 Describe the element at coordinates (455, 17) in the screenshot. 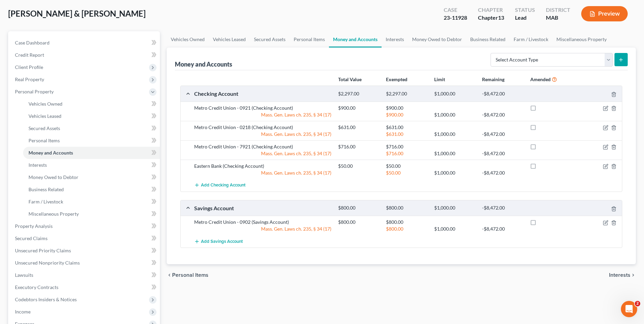

I see `div: 23-11928` at that location.